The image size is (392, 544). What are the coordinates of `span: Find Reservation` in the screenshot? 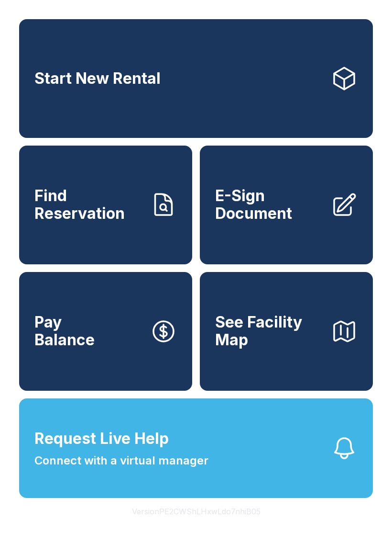 It's located at (89, 204).